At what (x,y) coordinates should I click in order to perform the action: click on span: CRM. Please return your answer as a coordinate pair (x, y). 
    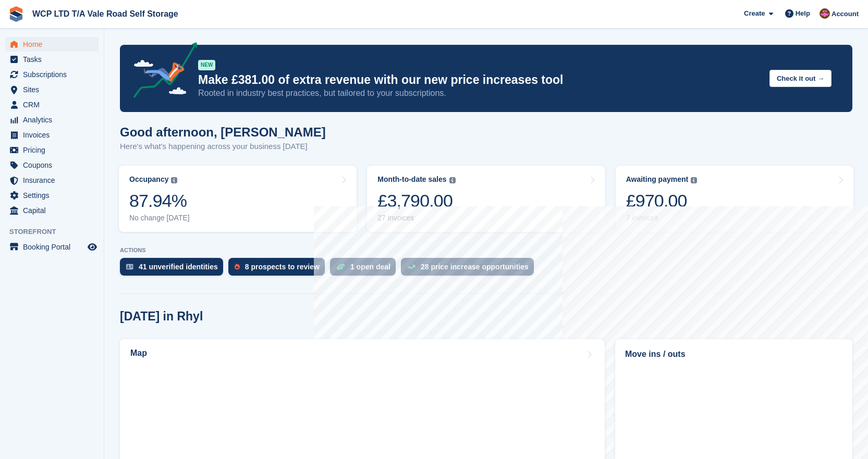
    Looking at the image, I should click on (54, 104).